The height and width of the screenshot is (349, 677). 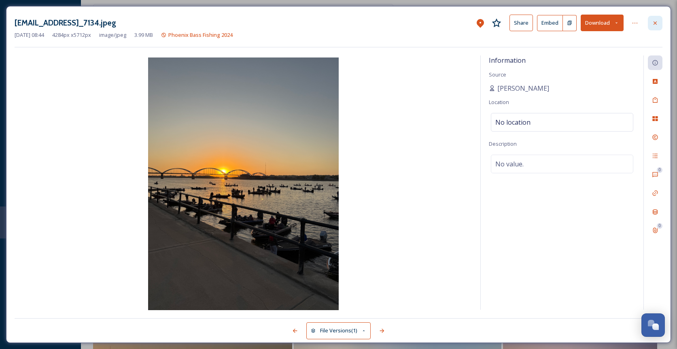 What do you see at coordinates (521, 23) in the screenshot?
I see `button: Share` at bounding box center [521, 23].